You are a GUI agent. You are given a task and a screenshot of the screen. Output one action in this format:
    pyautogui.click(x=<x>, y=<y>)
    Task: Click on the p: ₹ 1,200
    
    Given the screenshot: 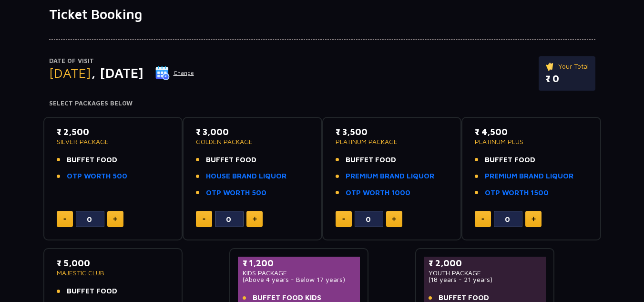 What is the action you would take?
    pyautogui.click(x=299, y=263)
    